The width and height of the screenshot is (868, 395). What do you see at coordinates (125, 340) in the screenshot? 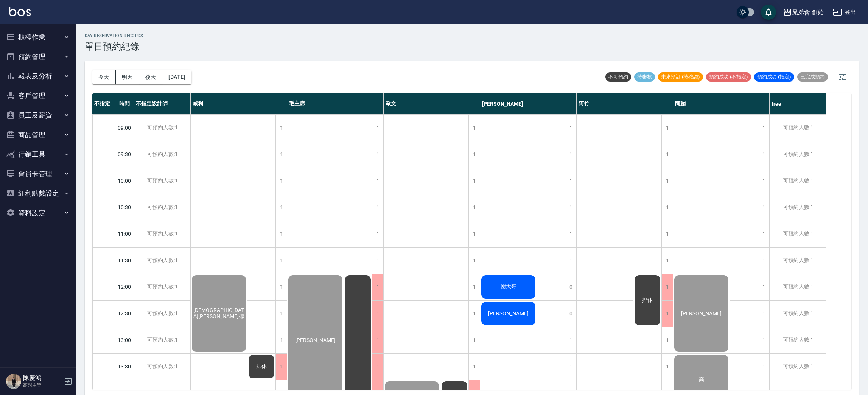
I see `div: 13:00` at bounding box center [125, 340].